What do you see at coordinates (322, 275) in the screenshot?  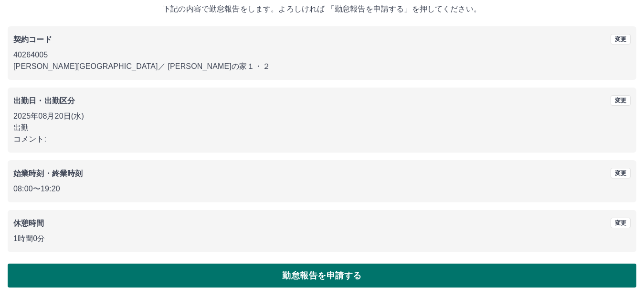 I see `button: 勤怠報告を申請する` at bounding box center [322, 275].